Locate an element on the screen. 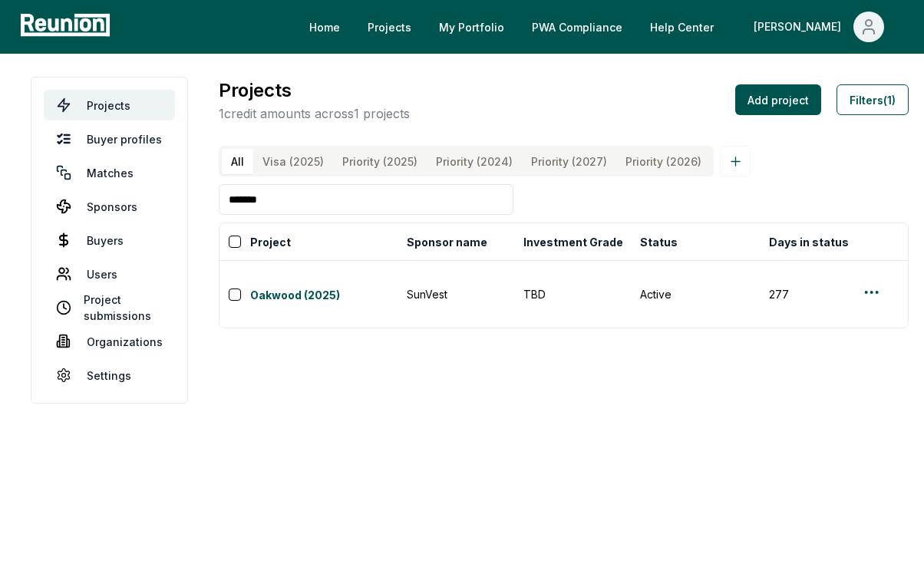  button: Priority (2024) is located at coordinates (475, 161).